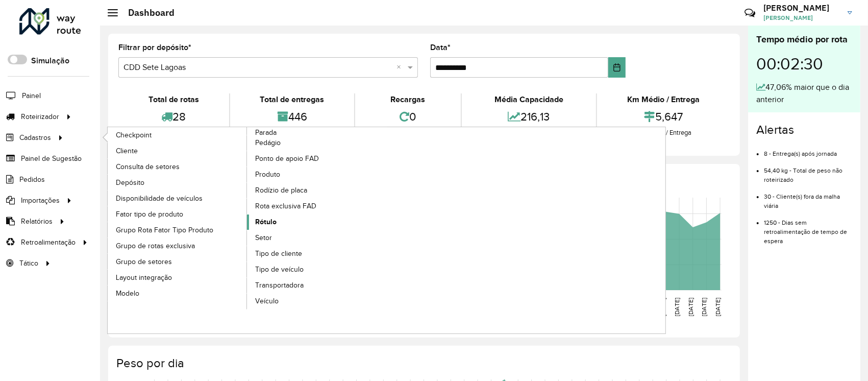 The height and width of the screenshot is (381, 868). Describe the element at coordinates (51, 158) in the screenshot. I see `span: Painel de Sugestão` at that location.